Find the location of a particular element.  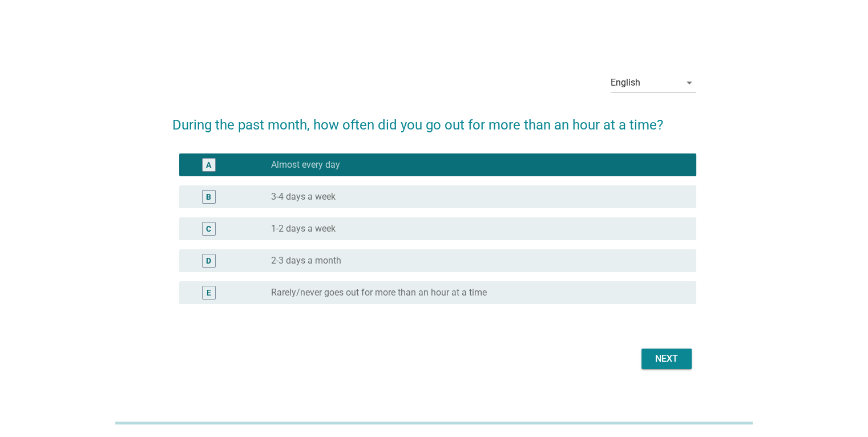

div: E is located at coordinates (209, 292).